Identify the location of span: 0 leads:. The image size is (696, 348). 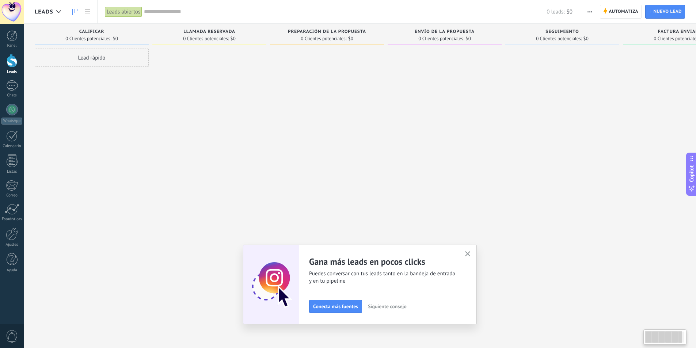
(555, 12).